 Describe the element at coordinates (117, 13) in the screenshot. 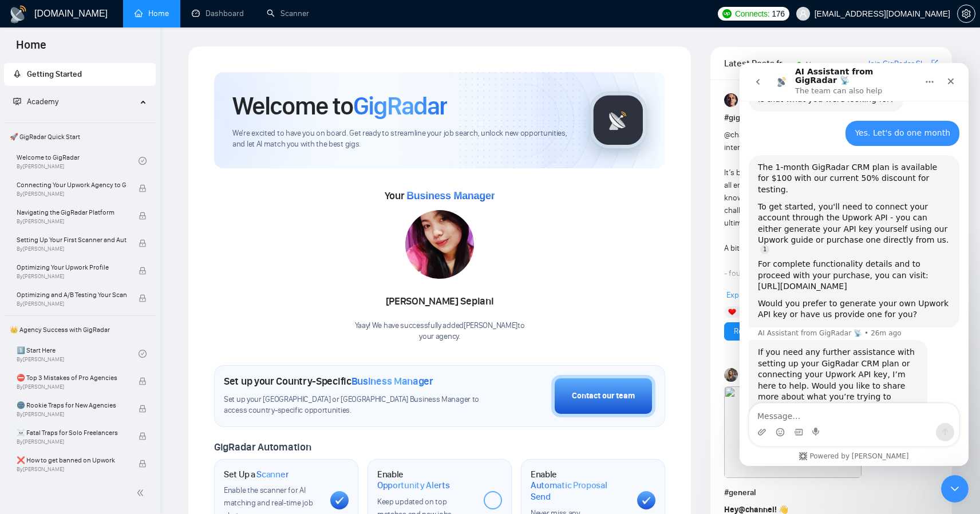

I see `h1: AI Assistant from GigRadar 📡` at that location.